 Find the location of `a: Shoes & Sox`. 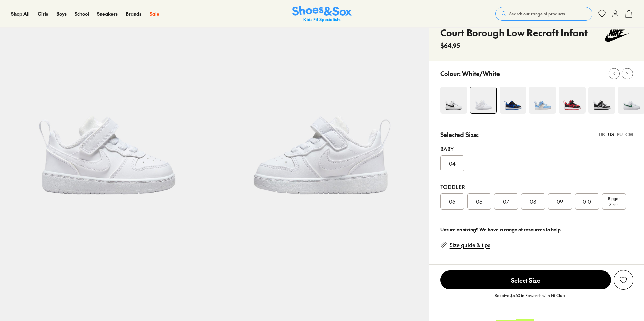

a: Shoes & Sox is located at coordinates (322, 14).